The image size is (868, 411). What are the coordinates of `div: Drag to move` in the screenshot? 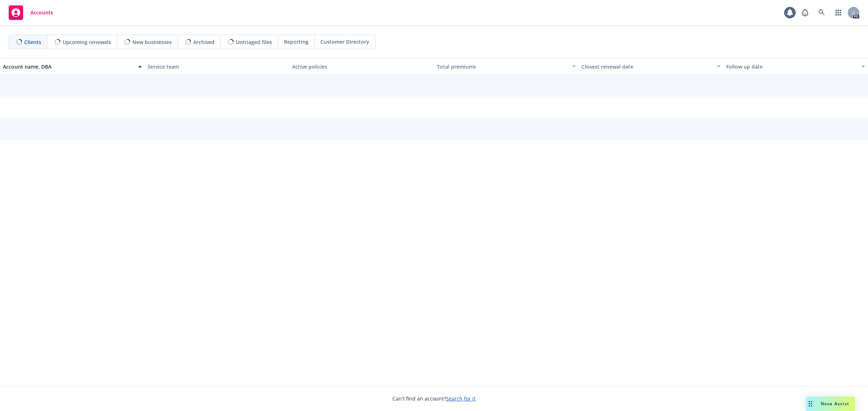 It's located at (810, 404).